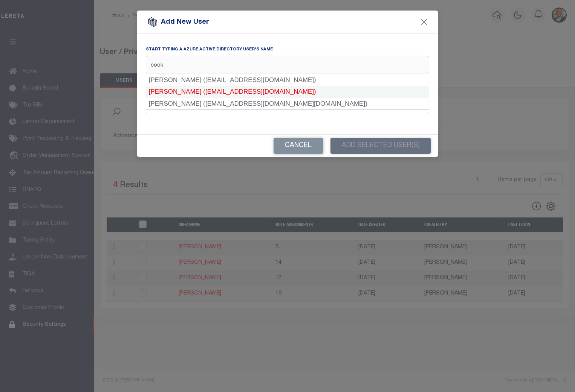  Describe the element at coordinates (298, 146) in the screenshot. I see `button: Cancel` at that location.